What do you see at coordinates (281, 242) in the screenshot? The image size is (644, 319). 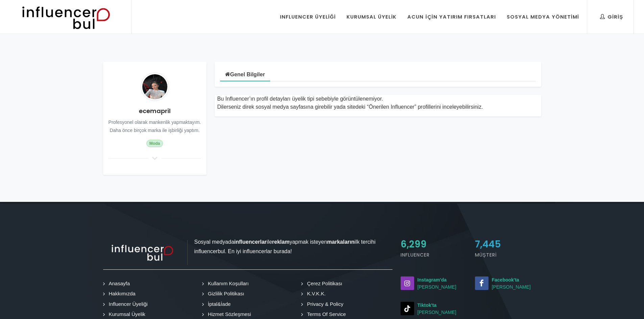 I see `strong: reklam` at bounding box center [281, 242].